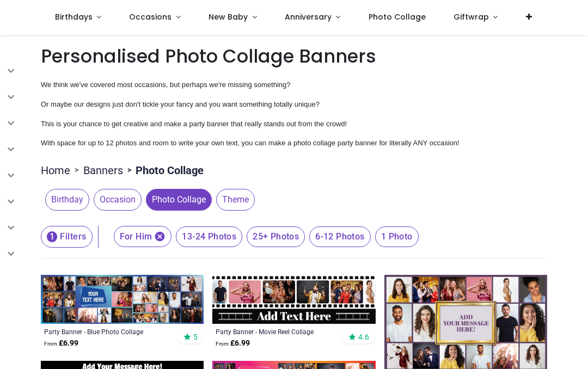  I want to click on button: 1Filters, so click(66, 237).